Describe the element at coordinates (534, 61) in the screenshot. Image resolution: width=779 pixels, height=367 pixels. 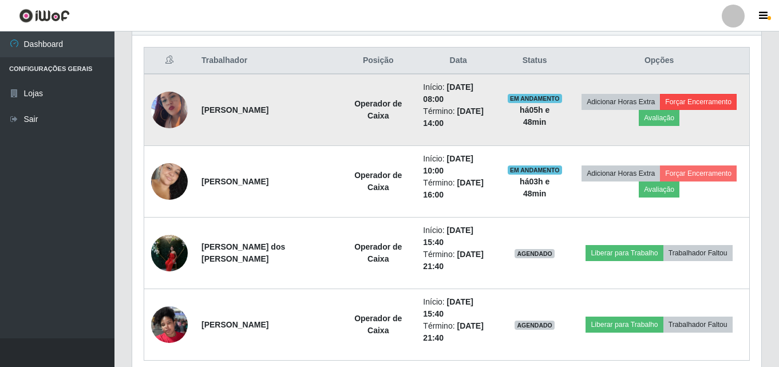
I see `th: Status` at that location.